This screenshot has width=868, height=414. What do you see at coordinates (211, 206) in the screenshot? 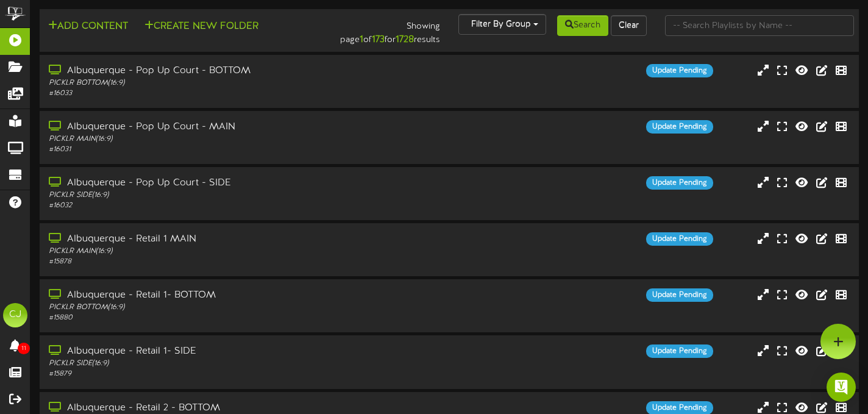
I see `div: # 16032` at bounding box center [211, 206].